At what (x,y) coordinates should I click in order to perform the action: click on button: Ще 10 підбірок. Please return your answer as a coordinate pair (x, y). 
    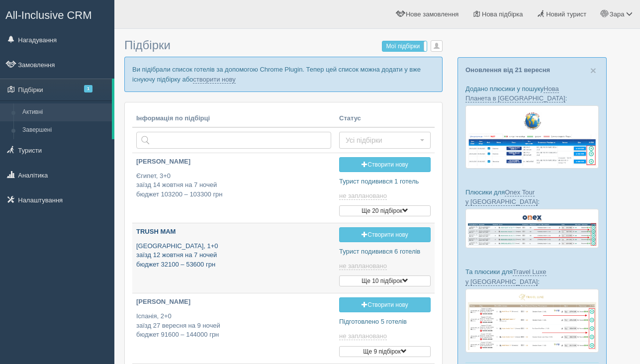
    Looking at the image, I should click on (385, 281).